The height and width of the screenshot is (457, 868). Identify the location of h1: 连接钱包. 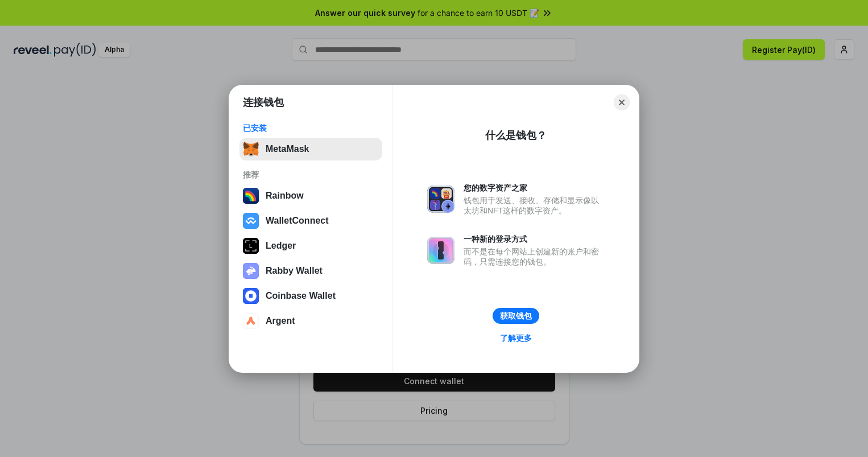
(263, 102).